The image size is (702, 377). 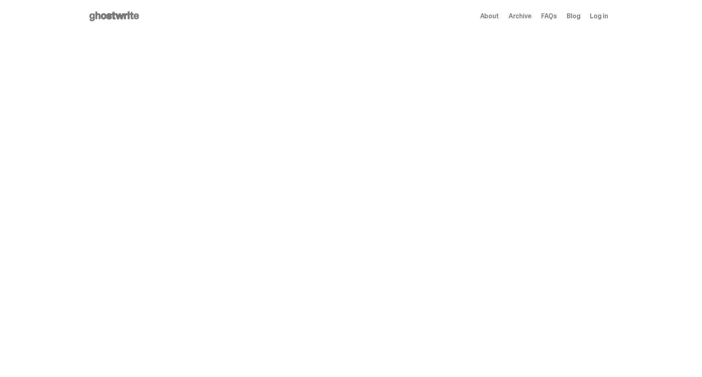 What do you see at coordinates (573, 16) in the screenshot?
I see `a: Blog` at bounding box center [573, 16].